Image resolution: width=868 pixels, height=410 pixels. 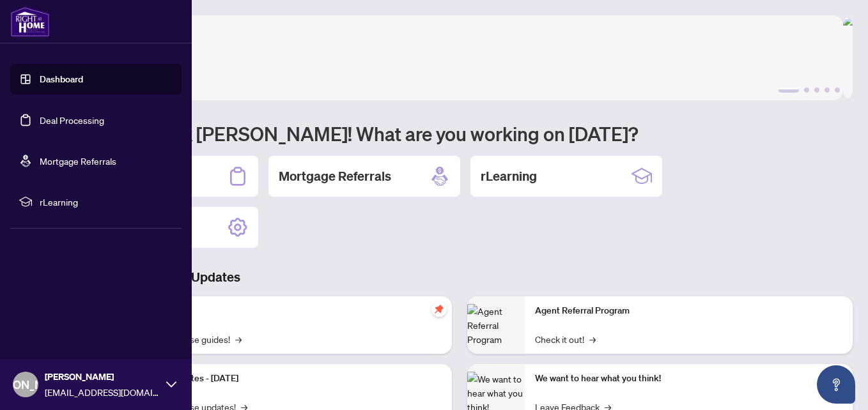 I want to click on button: 3, so click(x=817, y=90).